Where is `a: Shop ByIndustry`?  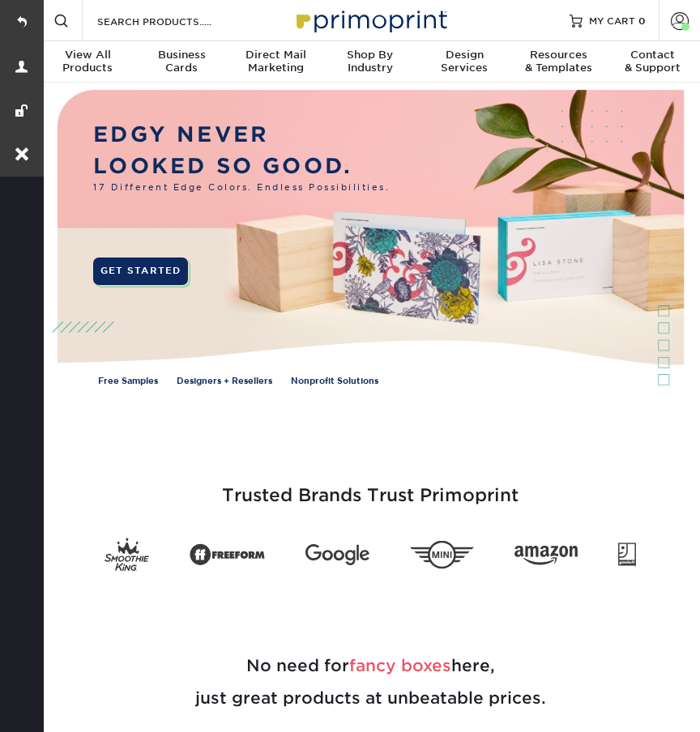
a: Shop ByIndustry is located at coordinates (370, 62).